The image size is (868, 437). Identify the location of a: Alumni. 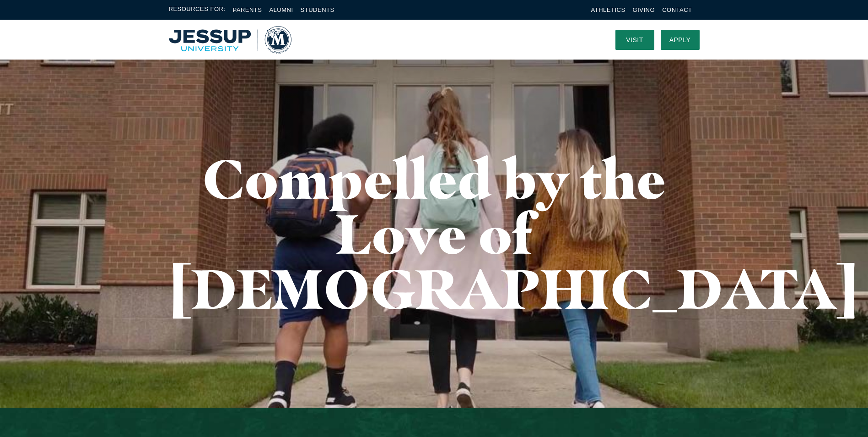
(281, 9).